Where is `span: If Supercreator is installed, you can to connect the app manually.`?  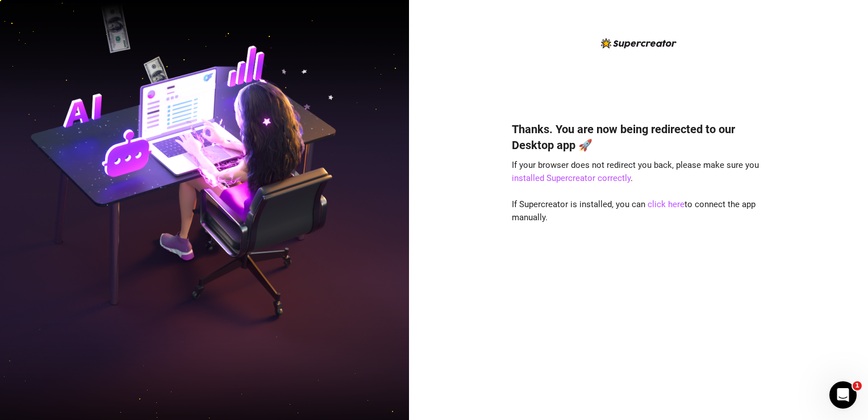 span: If Supercreator is installed, you can to connect the app manually. is located at coordinates (634, 211).